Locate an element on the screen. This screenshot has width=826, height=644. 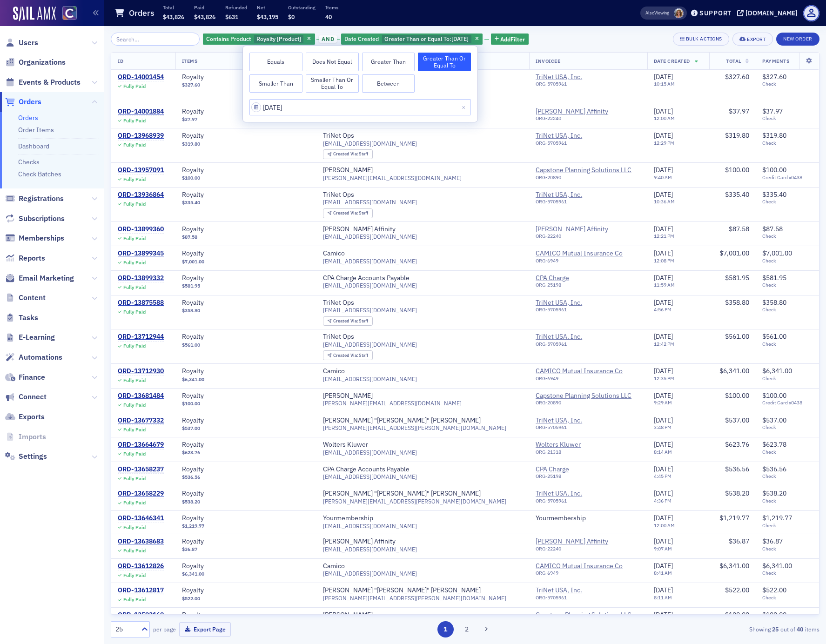
button: 2 is located at coordinates (466, 629).